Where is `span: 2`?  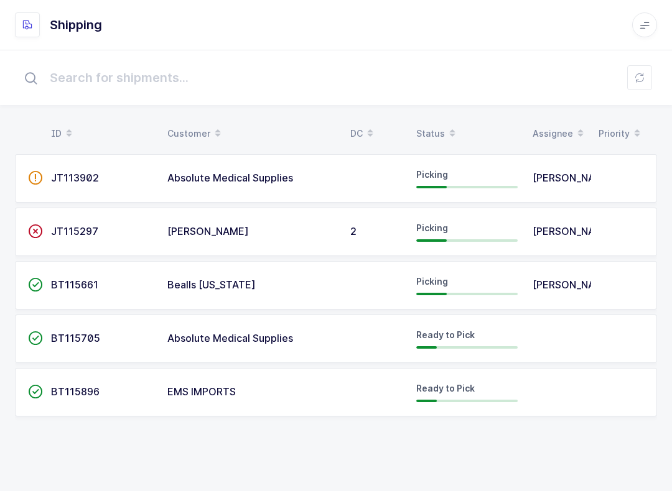
span: 2 is located at coordinates (353, 231).